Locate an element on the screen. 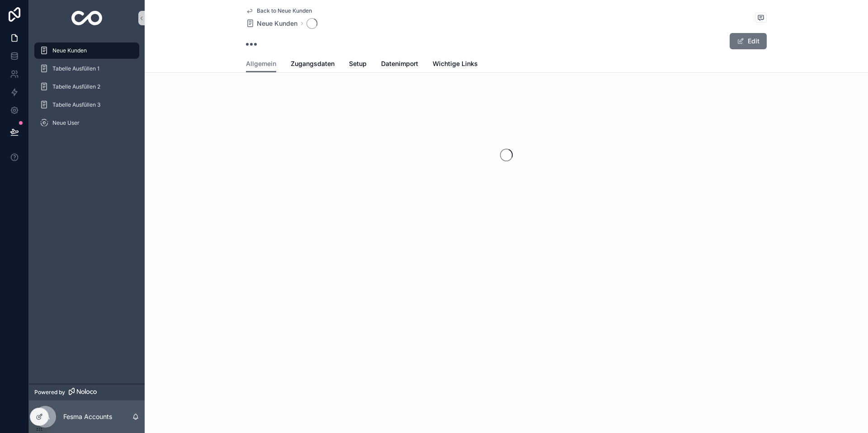  a: Datenimport is located at coordinates (399, 65).